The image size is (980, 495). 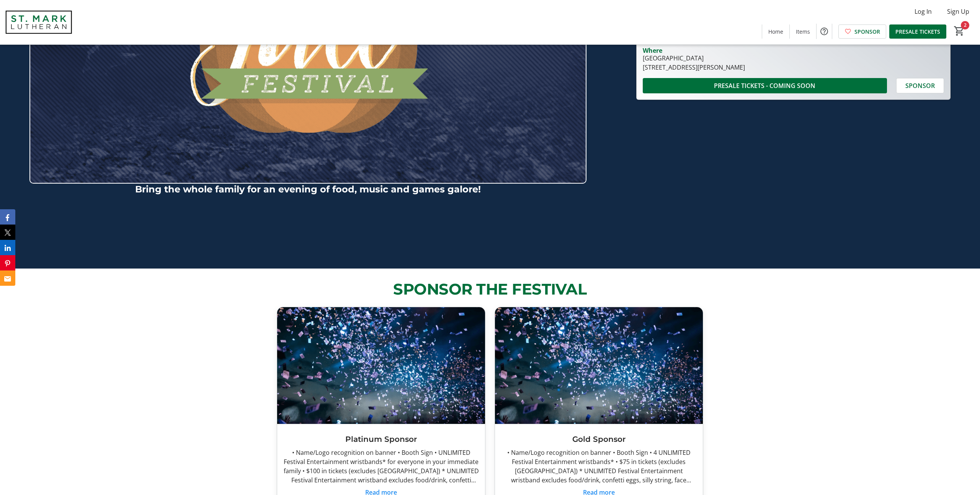 I want to click on a: Home, so click(x=776, y=32).